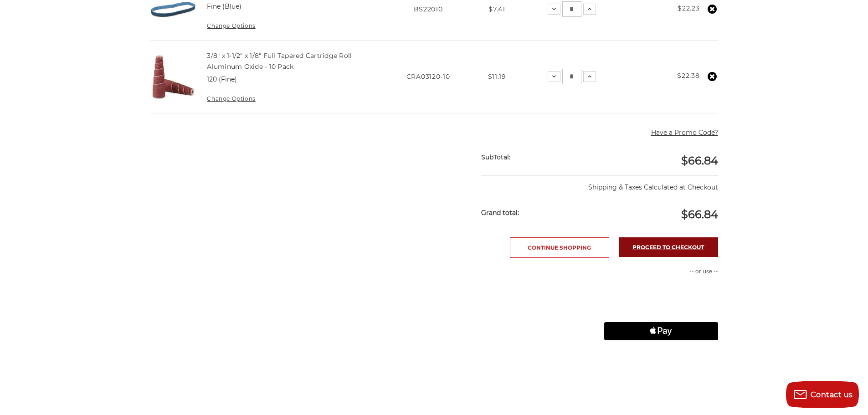 The image size is (868, 415). What do you see at coordinates (225, 6) in the screenshot?
I see `dd: Fine (Blue)` at bounding box center [225, 6].